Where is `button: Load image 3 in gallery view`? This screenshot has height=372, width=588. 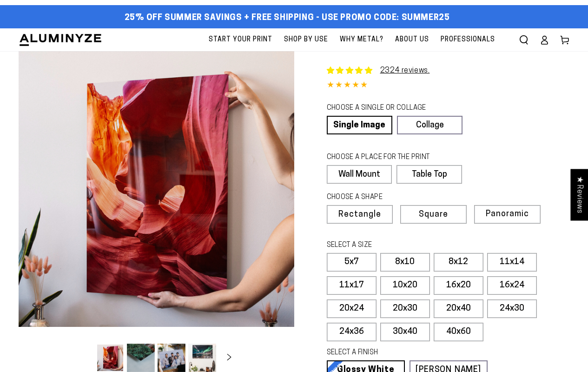
button: Load image 3 in gallery view is located at coordinates (172, 357).